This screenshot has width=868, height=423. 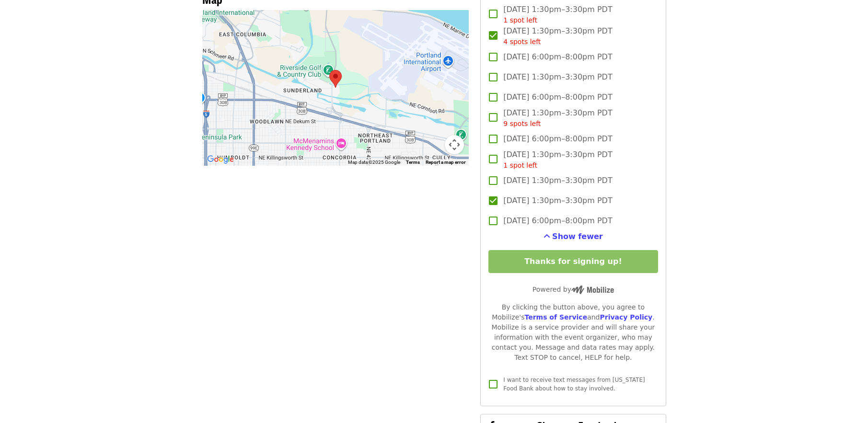 What do you see at coordinates (522, 124) in the screenshot?
I see `span: 9 spots left` at bounding box center [522, 124].